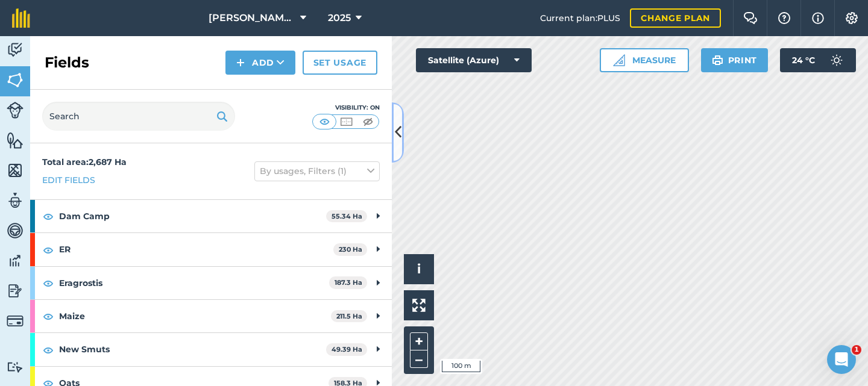 This screenshot has height=386, width=868. I want to click on input: Search, so click(138, 116).